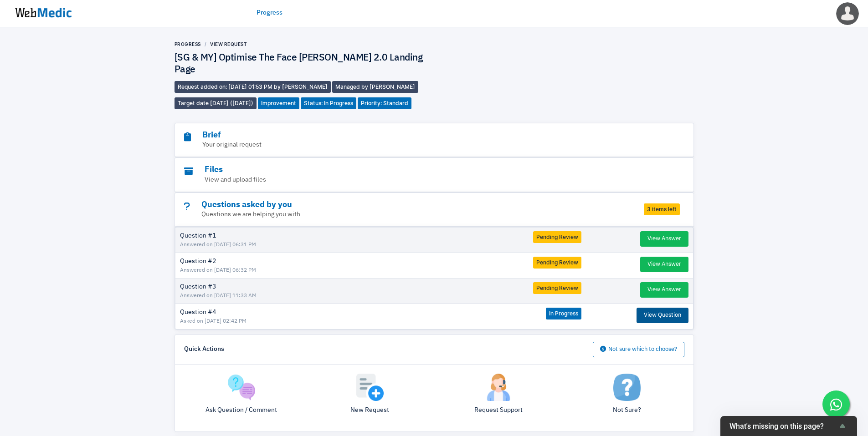 The width and height of the screenshot is (868, 436). Describe the element at coordinates (331, 266) in the screenshot. I see `td: Question #2` at that location.